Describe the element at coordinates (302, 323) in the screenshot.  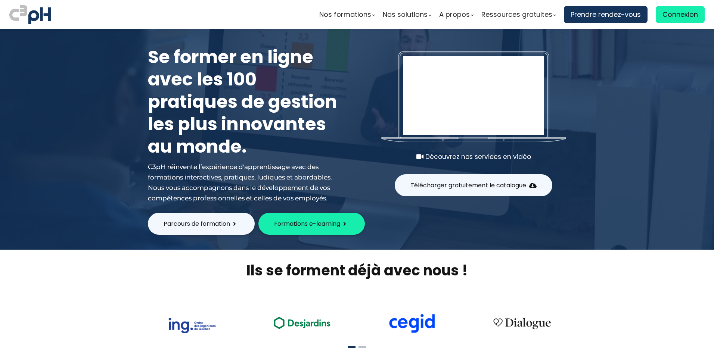
I see `img: ea49a208ccc4d6e7deb170dc1c457f3b.png` at that location.